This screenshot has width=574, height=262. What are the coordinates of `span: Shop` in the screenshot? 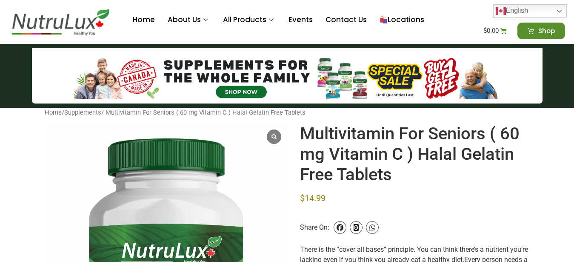 It's located at (547, 31).